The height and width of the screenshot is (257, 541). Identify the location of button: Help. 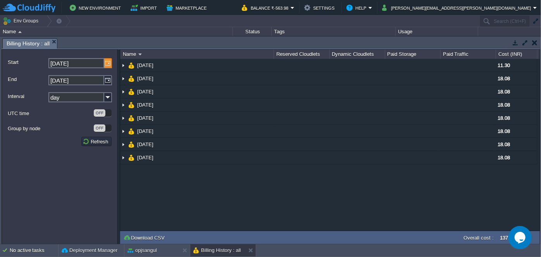
(357, 8).